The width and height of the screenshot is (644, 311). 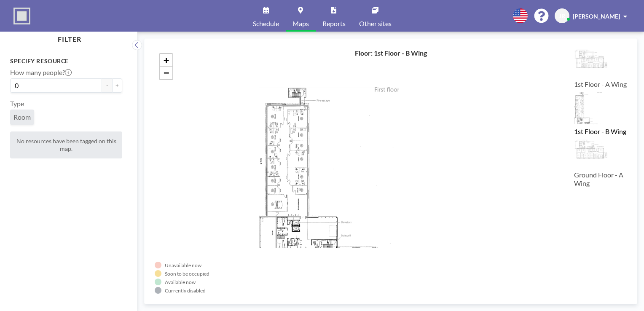 What do you see at coordinates (187, 274) in the screenshot?
I see `div: Soon to be occupied` at bounding box center [187, 274].